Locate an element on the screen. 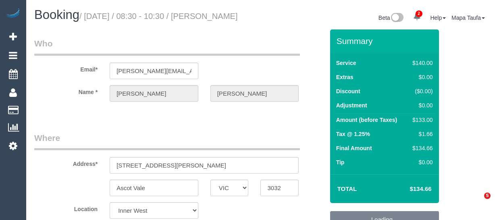 The width and height of the screenshot is (495, 220). a: Mapa Taufa is located at coordinates (468, 18).